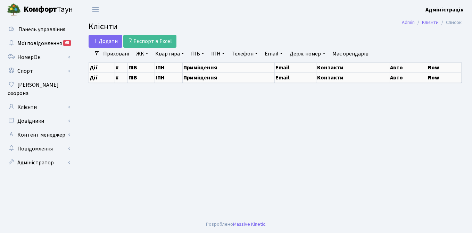 The image size is (472, 233). Describe the element at coordinates (142, 54) in the screenshot. I see `a: ЖК` at that location.